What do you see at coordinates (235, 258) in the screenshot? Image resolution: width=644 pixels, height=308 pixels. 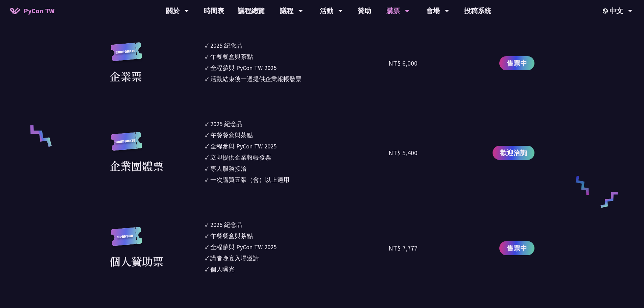 I see `div: 講者晚宴入場邀請` at bounding box center [235, 258].